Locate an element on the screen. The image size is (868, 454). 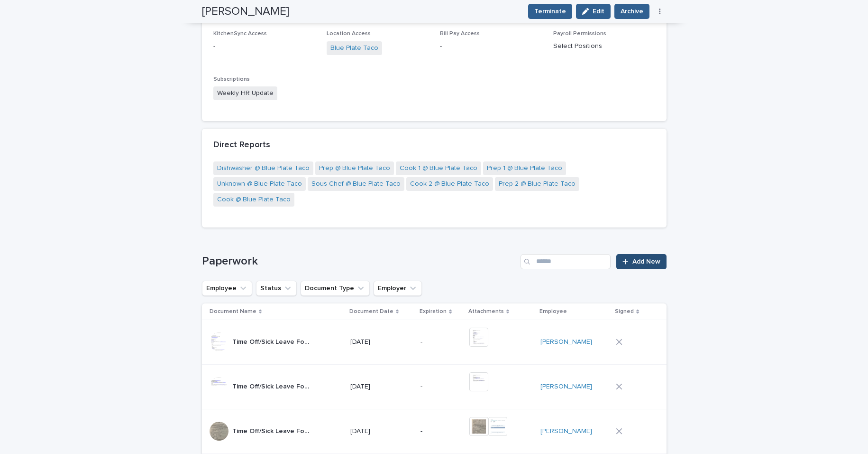
span: Location Access is located at coordinates (349, 34).